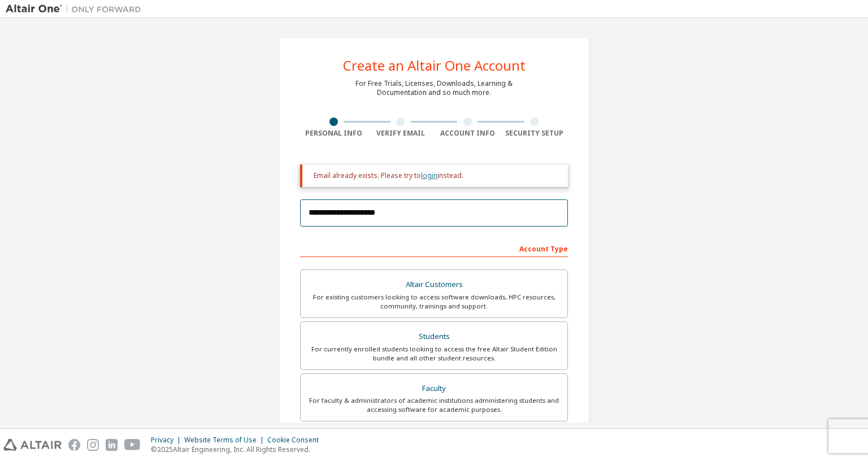 Image resolution: width=868 pixels, height=461 pixels. What do you see at coordinates (434, 337) in the screenshot?
I see `div: Students` at bounding box center [434, 337].